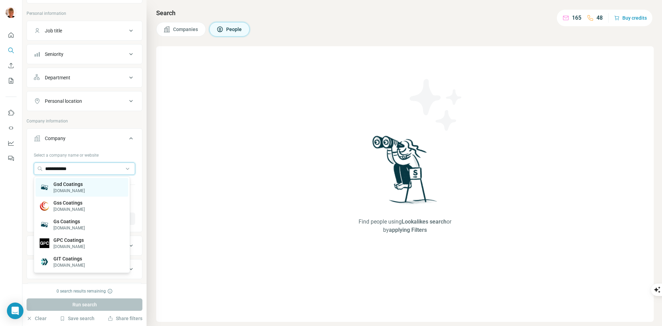 The image size is (662, 326). I want to click on button: Dashboard, so click(11, 143).